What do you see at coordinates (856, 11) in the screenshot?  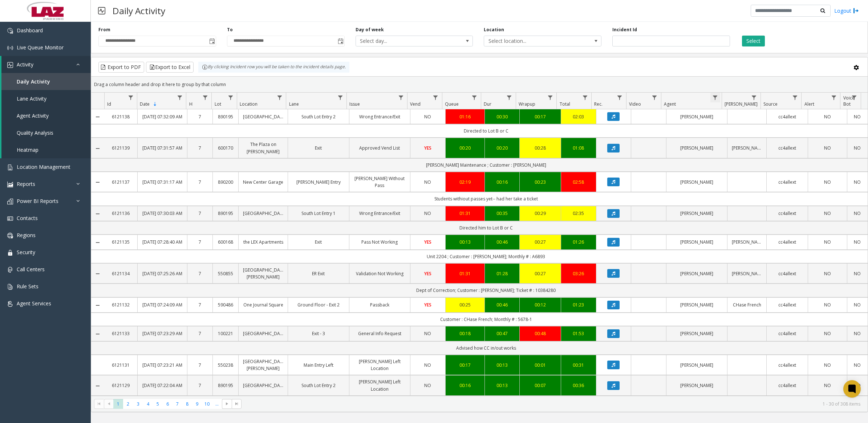 I see `img: logout` at bounding box center [856, 11].